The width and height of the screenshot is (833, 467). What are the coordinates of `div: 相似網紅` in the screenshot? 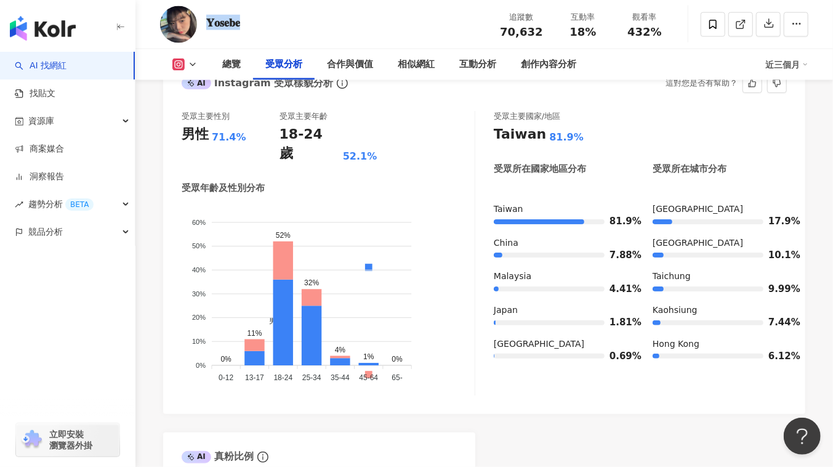 It's located at (416, 65).